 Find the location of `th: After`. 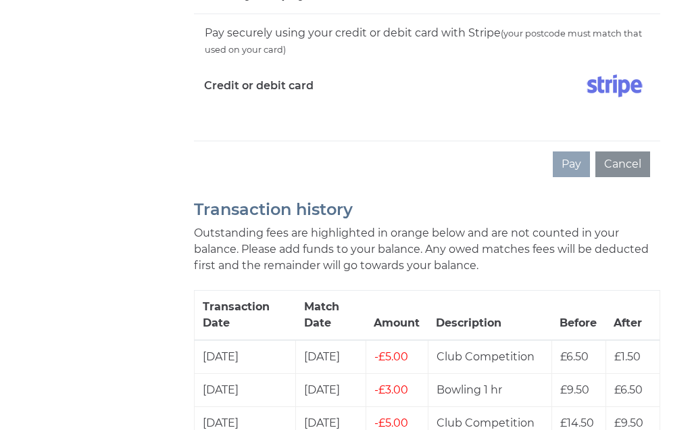

th: After is located at coordinates (632, 316).